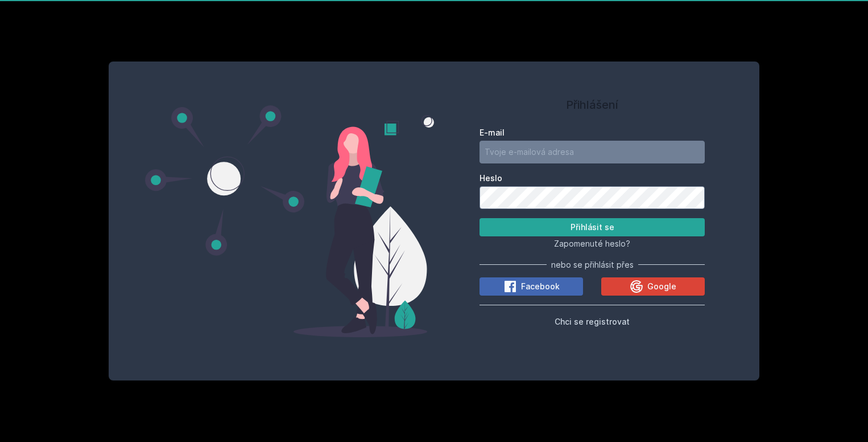  Describe the element at coordinates (541, 286) in the screenshot. I see `span: Facebook` at that location.